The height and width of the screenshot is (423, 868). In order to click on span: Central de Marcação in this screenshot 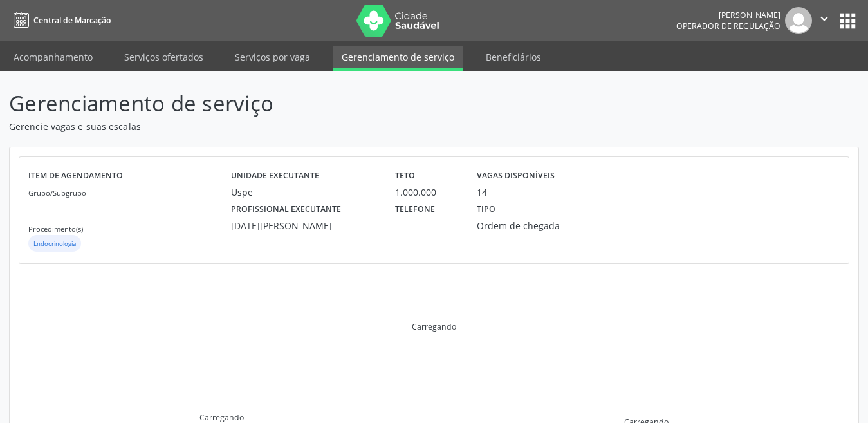, I will do `click(72, 20)`.